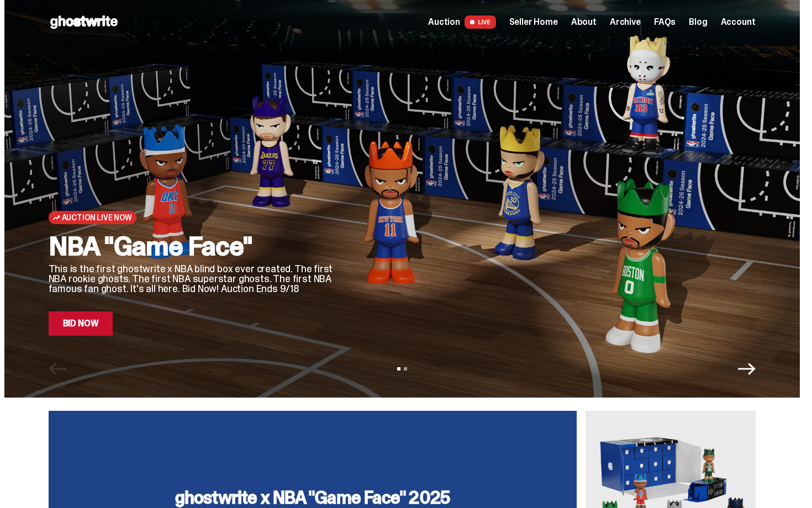 This screenshot has height=508, width=812. I want to click on a: Account, so click(738, 22).